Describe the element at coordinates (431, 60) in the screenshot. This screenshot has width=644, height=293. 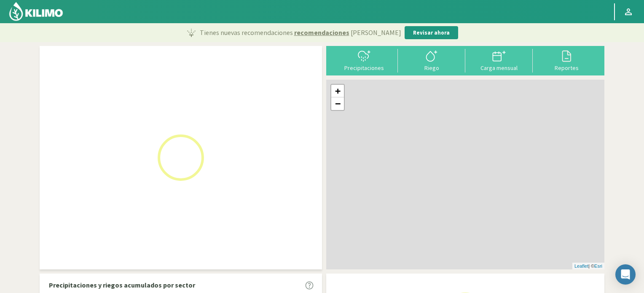
I see `button: Riego` at that location.